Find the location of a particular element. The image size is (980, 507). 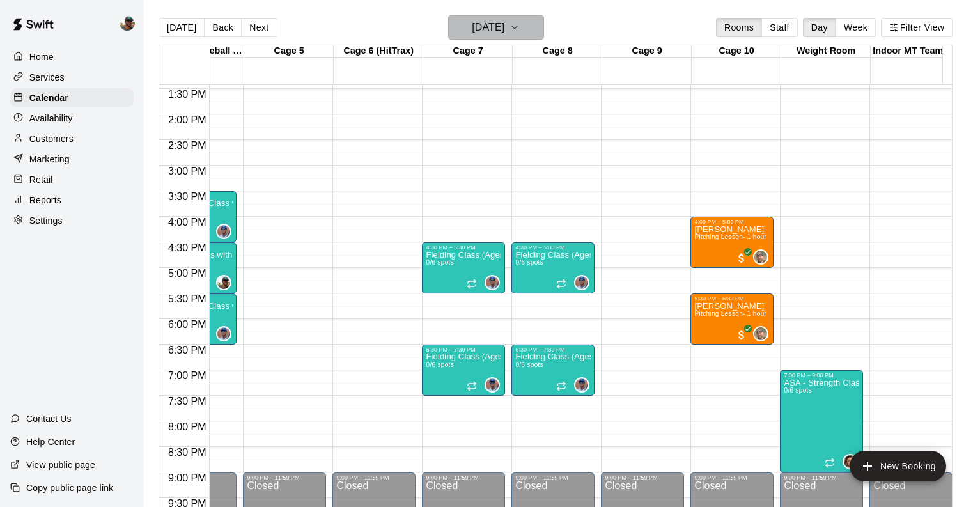

a: Marketing is located at coordinates (71, 159).